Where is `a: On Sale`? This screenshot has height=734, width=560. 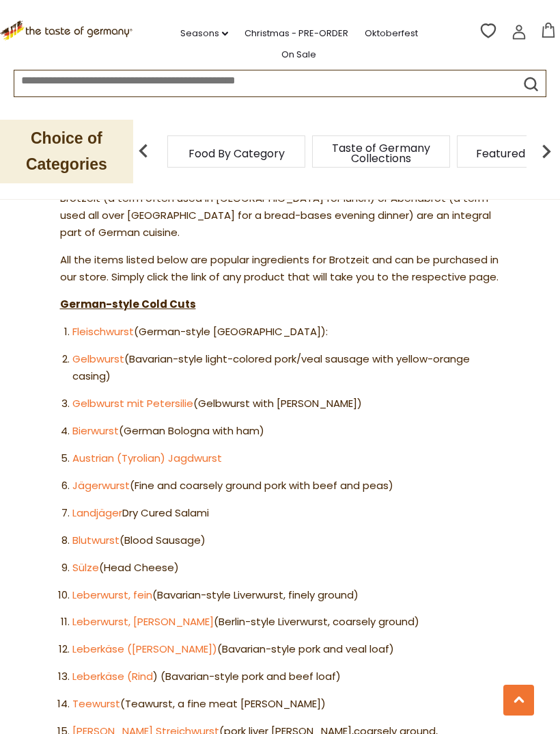
a: On Sale is located at coordinates (299, 55).